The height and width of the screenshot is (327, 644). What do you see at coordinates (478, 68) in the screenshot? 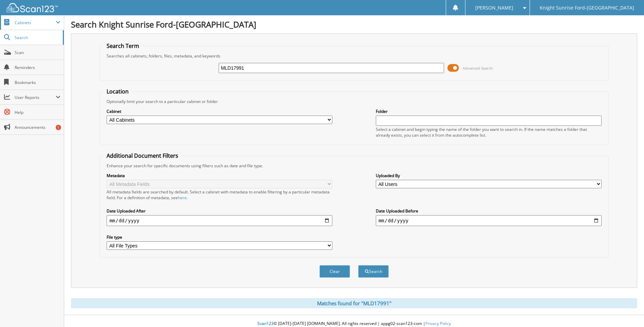
I see `span: Advanced Search` at bounding box center [478, 68].